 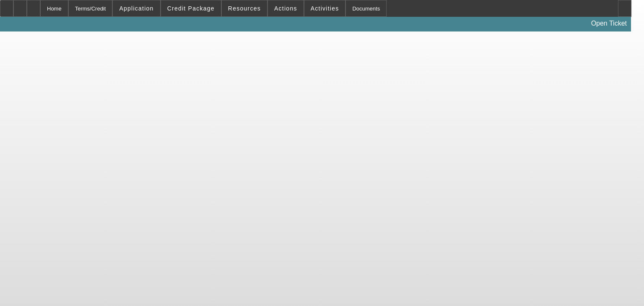 What do you see at coordinates (325, 9) in the screenshot?
I see `span: Activities` at bounding box center [325, 9].